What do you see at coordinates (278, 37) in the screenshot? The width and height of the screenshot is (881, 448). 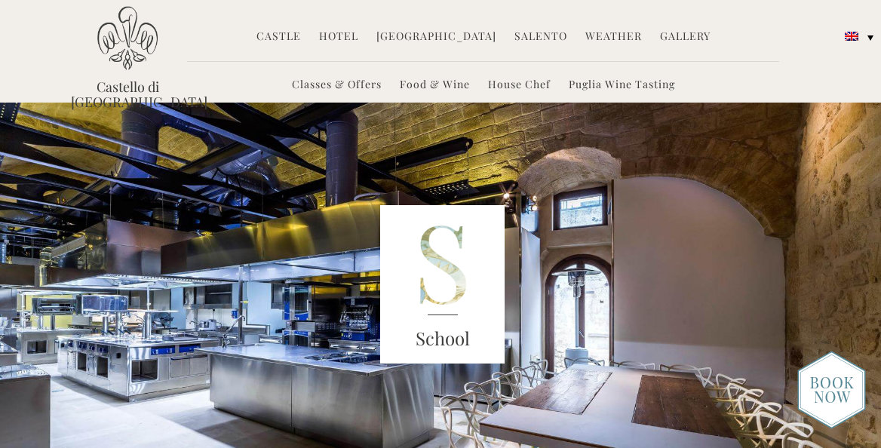 I see `a: Castle` at bounding box center [278, 37].